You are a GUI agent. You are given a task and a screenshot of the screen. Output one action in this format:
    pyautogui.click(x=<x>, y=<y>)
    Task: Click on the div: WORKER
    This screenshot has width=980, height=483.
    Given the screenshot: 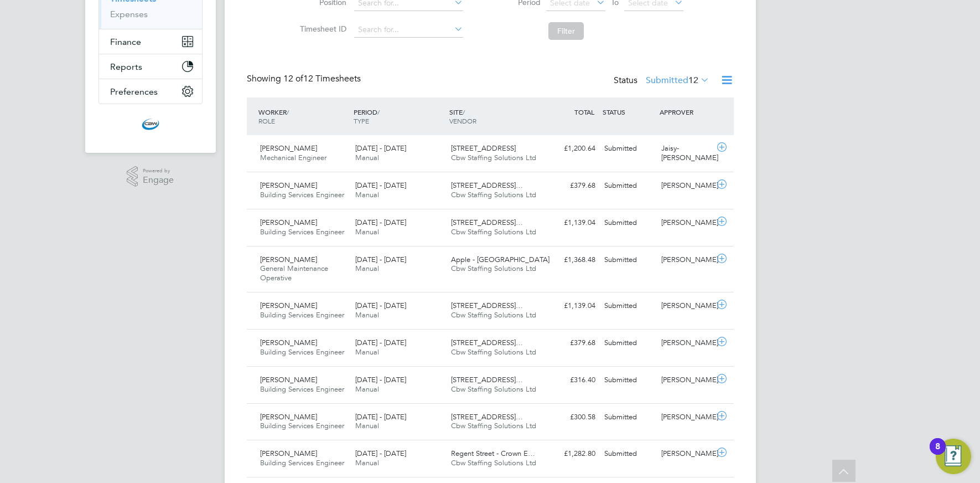 What is the action you would take?
    pyautogui.click(x=303, y=116)
    